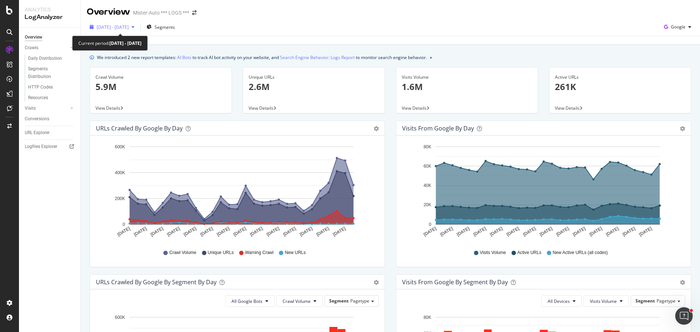 Image resolution: width=700 pixels, height=332 pixels. I want to click on div: Active URLs, so click(620, 77).